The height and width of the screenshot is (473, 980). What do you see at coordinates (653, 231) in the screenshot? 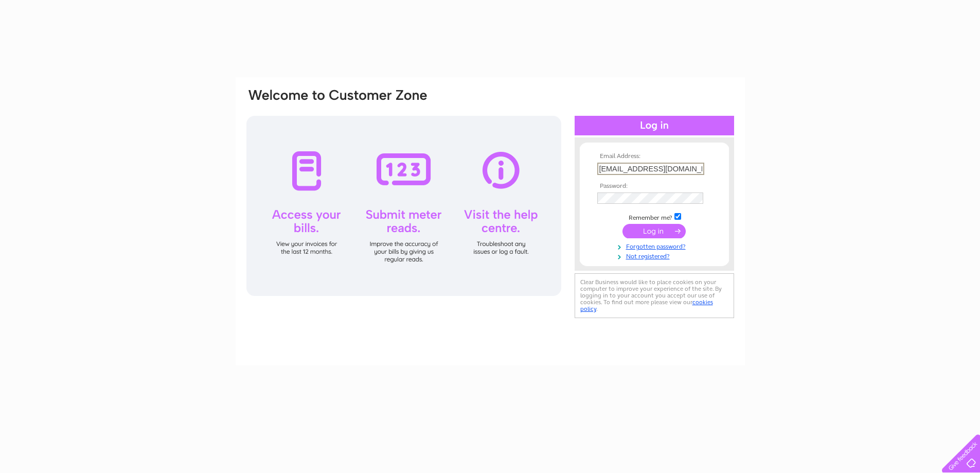
I see `input: Submit` at bounding box center [653, 231].